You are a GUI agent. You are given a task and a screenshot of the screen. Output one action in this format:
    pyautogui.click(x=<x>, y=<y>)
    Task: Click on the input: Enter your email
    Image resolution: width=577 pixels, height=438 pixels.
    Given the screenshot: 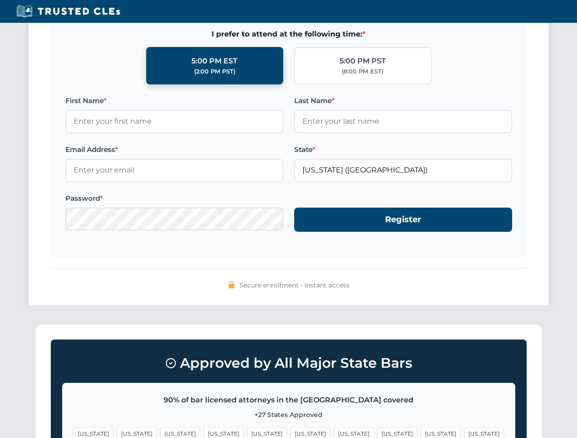 What is the action you would take?
    pyautogui.click(x=174, y=170)
    